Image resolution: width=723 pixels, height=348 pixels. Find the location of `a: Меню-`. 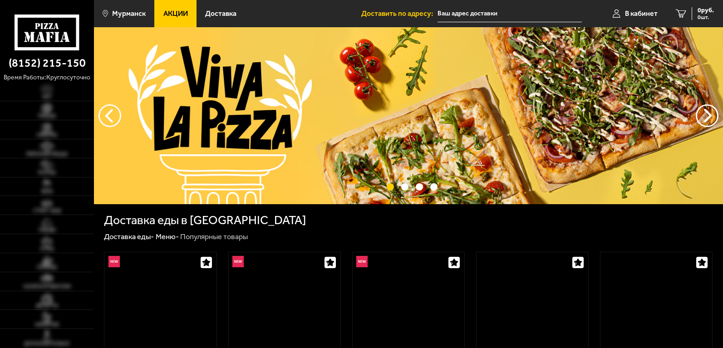

a: Меню- is located at coordinates (167, 237).